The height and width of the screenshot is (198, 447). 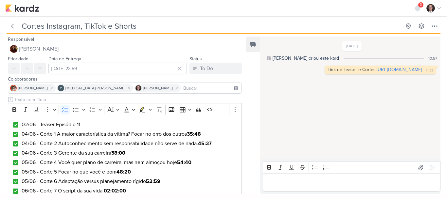 I want to click on strong: 35:48, so click(x=194, y=134).